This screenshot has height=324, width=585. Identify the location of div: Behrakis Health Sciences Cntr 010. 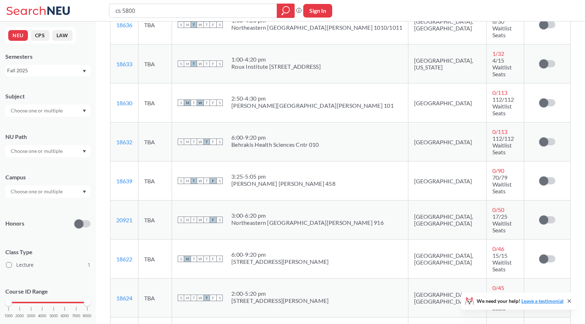
(275, 144).